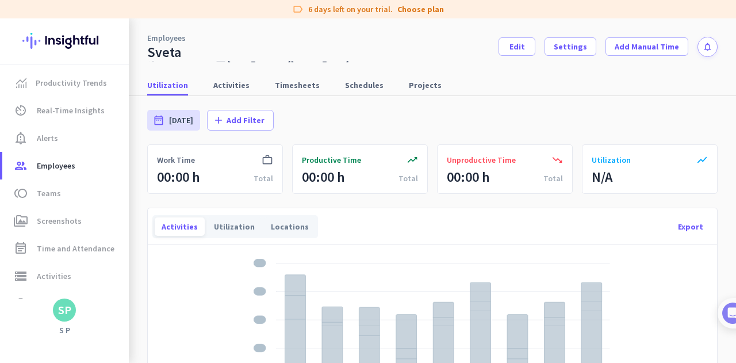  What do you see at coordinates (21, 166) in the screenshot?
I see `i: group` at bounding box center [21, 166].